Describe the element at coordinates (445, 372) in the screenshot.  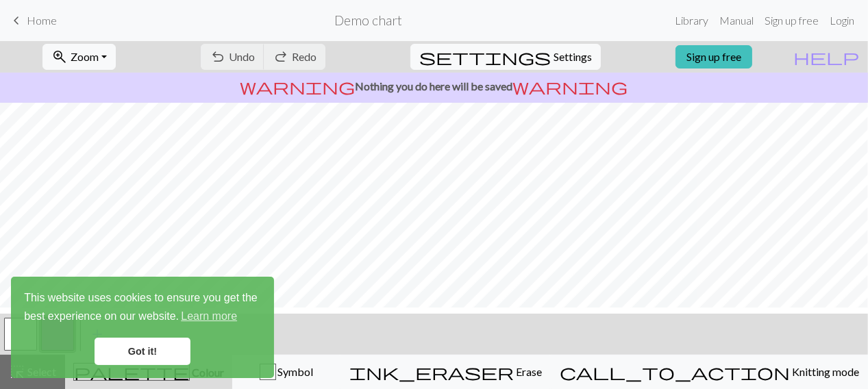
I see `button: Erase` at that location.